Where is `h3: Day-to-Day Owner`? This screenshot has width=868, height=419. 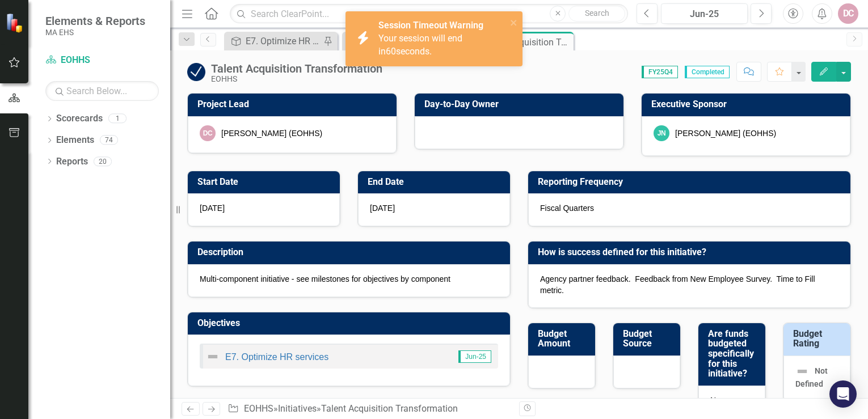 h3: Day-to-Day Owner is located at coordinates (521, 104).